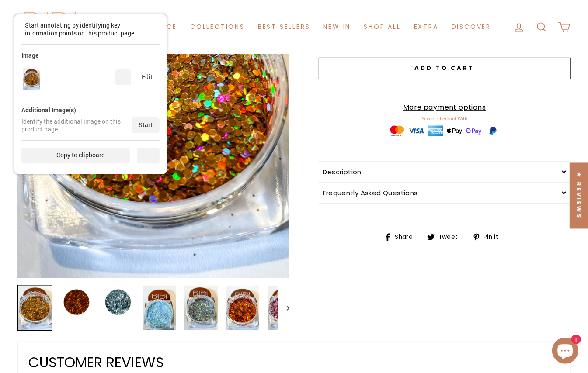  Describe the element at coordinates (445, 107) in the screenshot. I see `a: More payment options` at that location.